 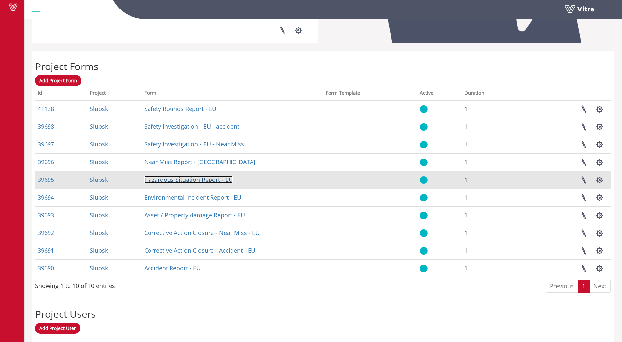 I want to click on div: Showing 1 to 10 of 10 entries, so click(x=75, y=285).